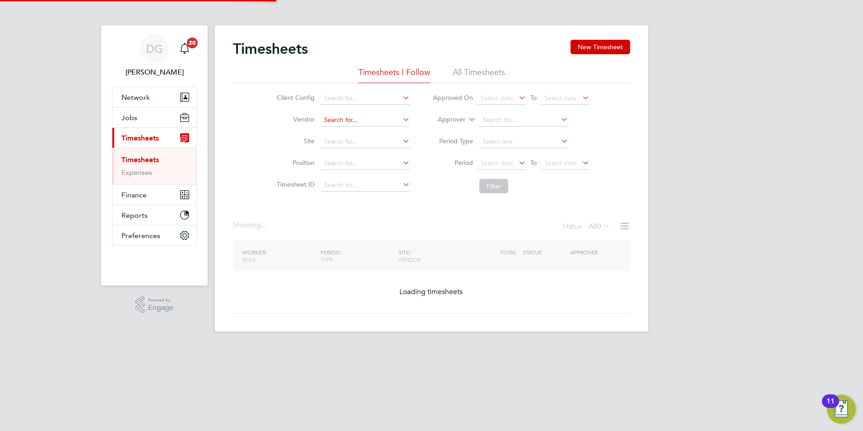 This screenshot has width=863, height=431. I want to click on a: Powered byEngage, so click(154, 305).